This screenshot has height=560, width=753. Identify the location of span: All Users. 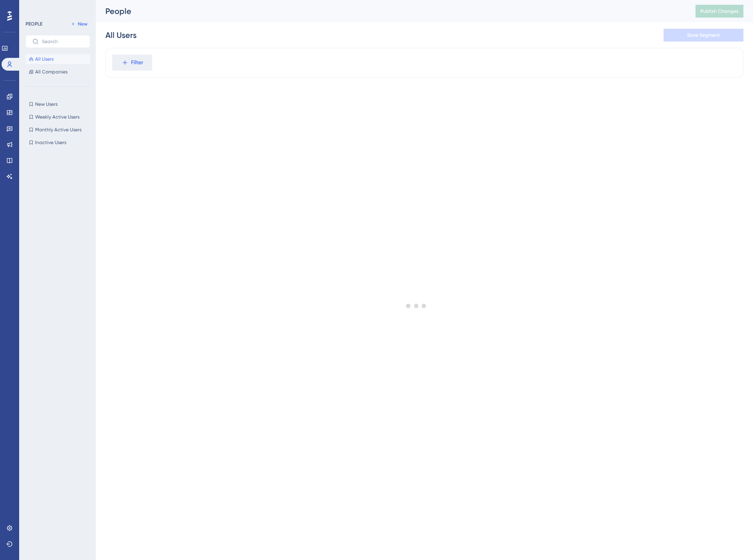
(44, 59).